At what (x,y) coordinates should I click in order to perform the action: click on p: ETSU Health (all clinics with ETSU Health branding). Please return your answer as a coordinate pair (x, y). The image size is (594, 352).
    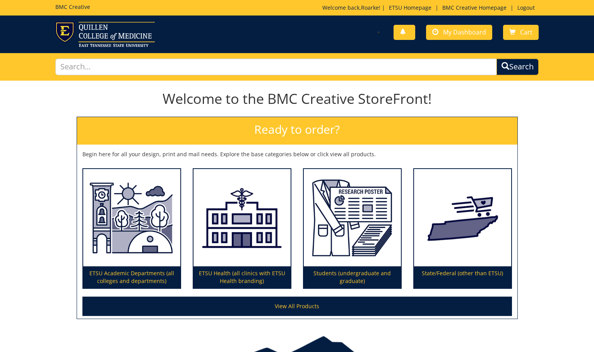
    Looking at the image, I should click on (242, 277).